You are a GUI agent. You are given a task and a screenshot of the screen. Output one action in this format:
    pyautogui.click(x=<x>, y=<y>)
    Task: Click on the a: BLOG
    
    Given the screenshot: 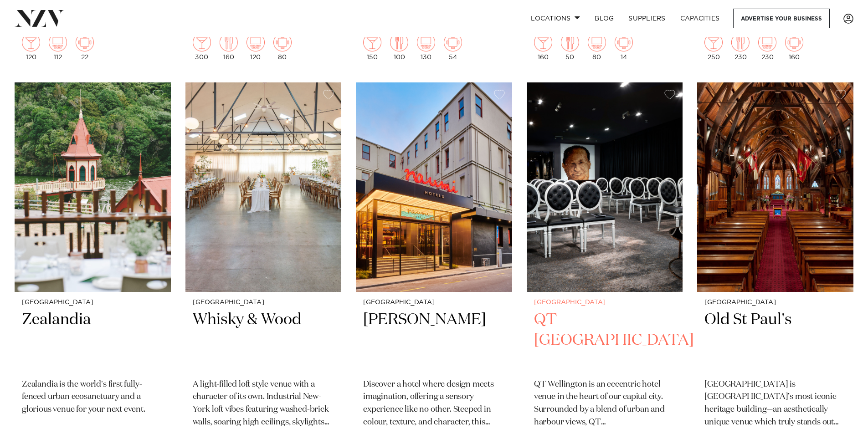 What is the action you would take?
    pyautogui.click(x=604, y=18)
    